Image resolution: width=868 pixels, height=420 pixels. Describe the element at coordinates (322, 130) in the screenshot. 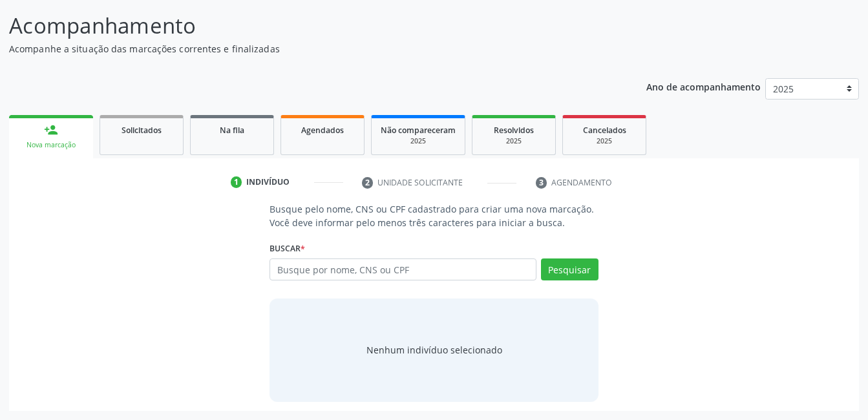

I see `span: Agendados` at that location.